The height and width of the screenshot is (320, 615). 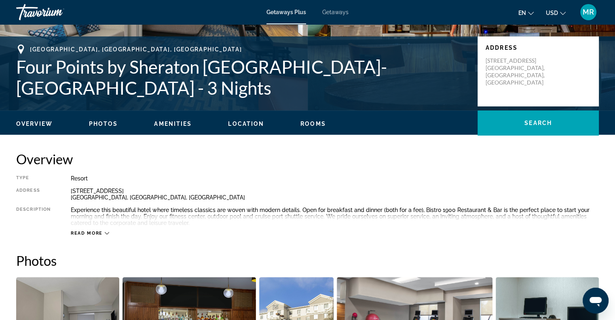 What do you see at coordinates (33, 194) in the screenshot?
I see `div: Address` at bounding box center [33, 194].